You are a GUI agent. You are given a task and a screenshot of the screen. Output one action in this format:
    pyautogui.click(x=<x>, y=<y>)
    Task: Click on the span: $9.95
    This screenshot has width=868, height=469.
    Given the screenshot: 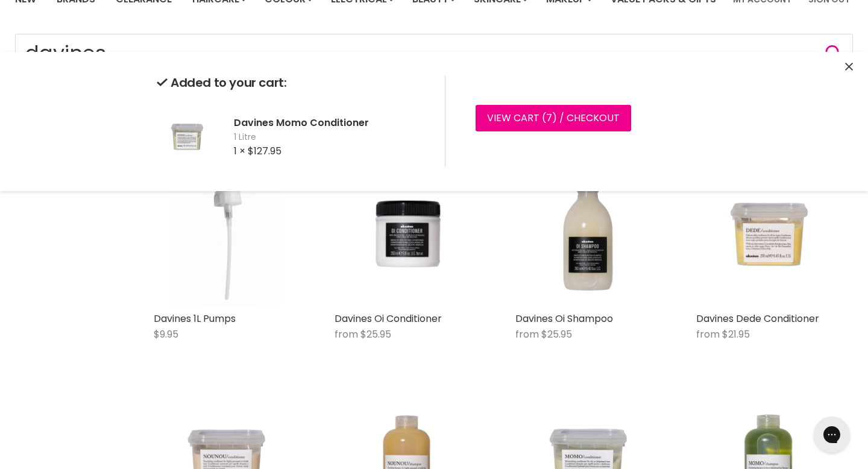 What is the action you would take?
    pyautogui.click(x=166, y=334)
    